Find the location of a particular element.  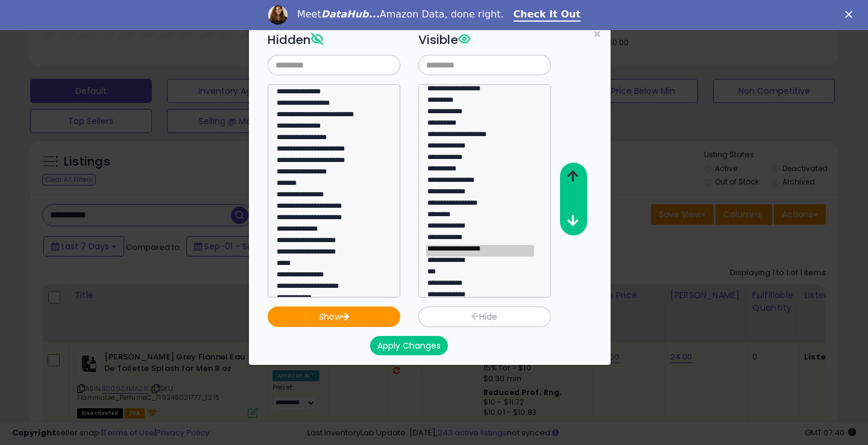

div: Meet Amazon Data, done right. is located at coordinates (400, 15).